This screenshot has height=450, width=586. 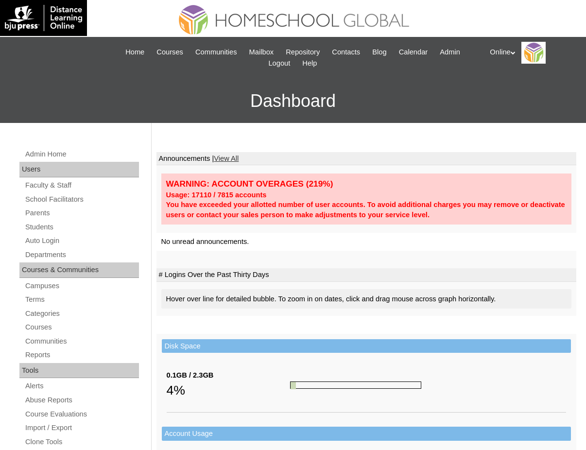 I want to click on td: No unread announcements., so click(x=366, y=242).